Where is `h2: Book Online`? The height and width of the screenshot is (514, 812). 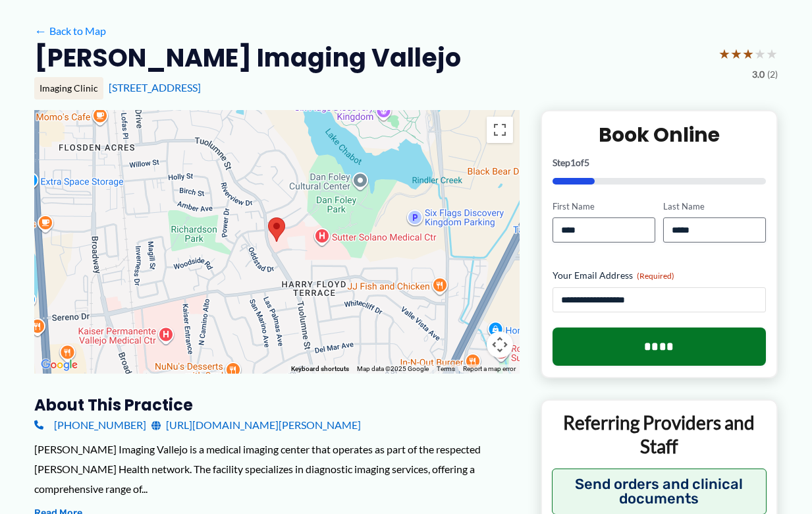
h2: Book Online is located at coordinates (660, 134).